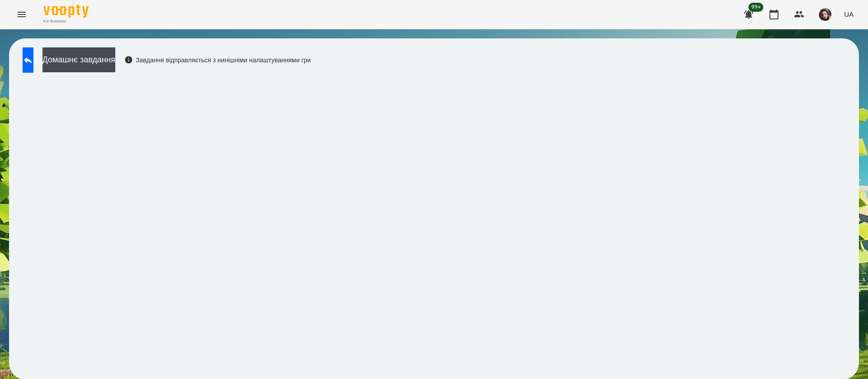 This screenshot has width=868, height=379. What do you see at coordinates (825, 15) in the screenshot?
I see `img: 415cf204168fa55e927162f296ff3726.jpg` at bounding box center [825, 15].